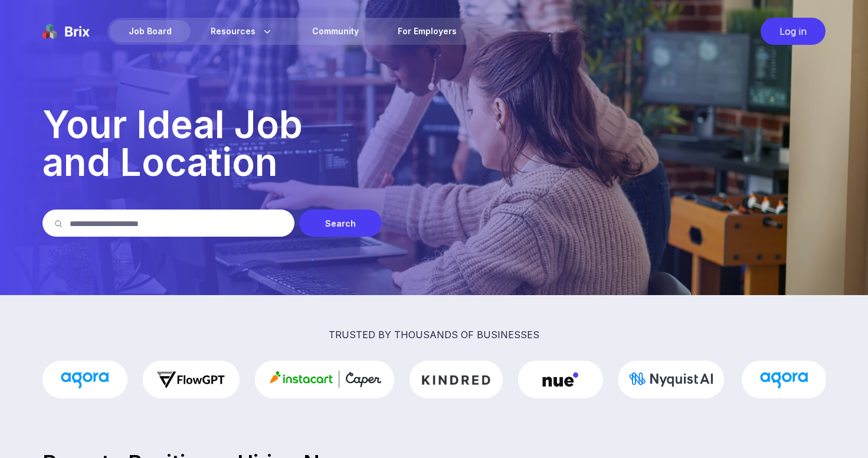 This screenshot has width=868, height=458. Describe the element at coordinates (335, 31) in the screenshot. I see `a: Community` at that location.